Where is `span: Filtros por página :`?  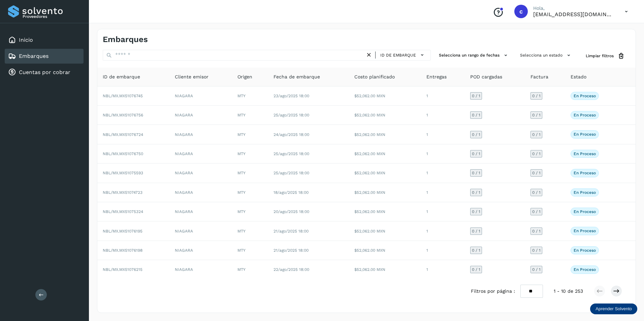
span: Filtros por página : is located at coordinates (492, 291).